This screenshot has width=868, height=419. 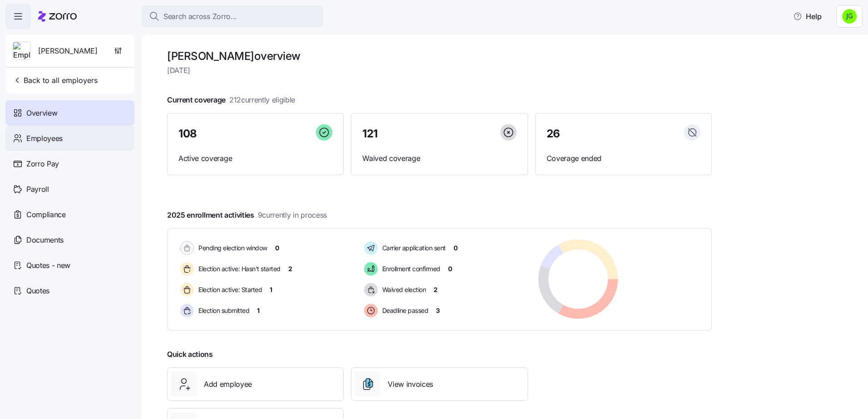 What do you see at coordinates (45, 240) in the screenshot?
I see `span: Documents` at bounding box center [45, 240].